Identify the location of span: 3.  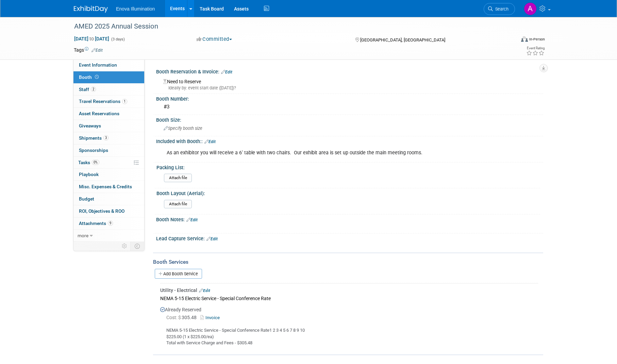
(106, 138).